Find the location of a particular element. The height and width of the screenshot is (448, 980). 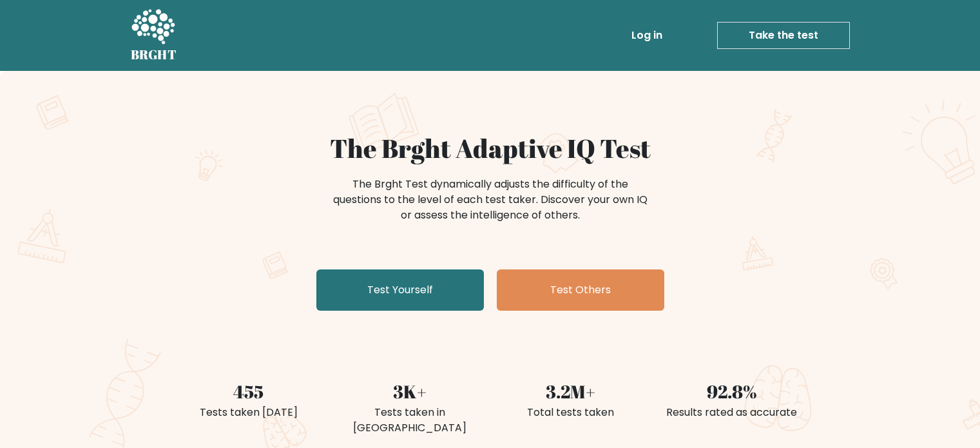

a: Take the test is located at coordinates (784, 36).